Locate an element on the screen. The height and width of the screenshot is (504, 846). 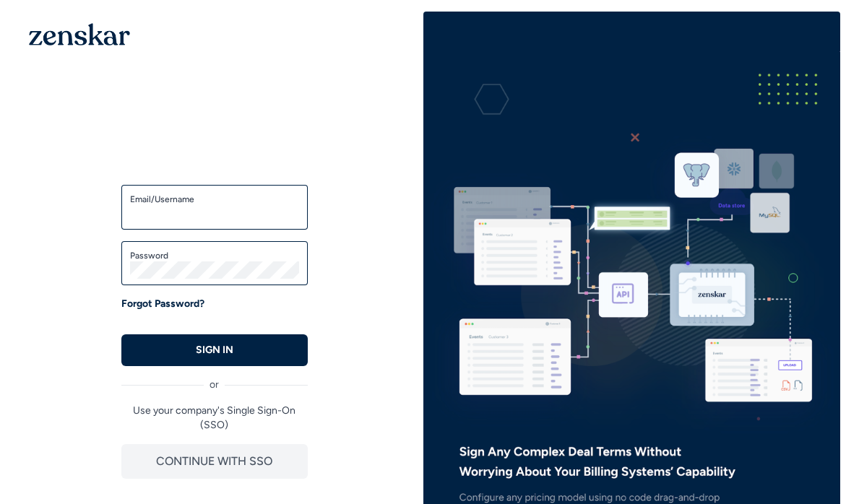
label: Email/Username is located at coordinates (214, 199).